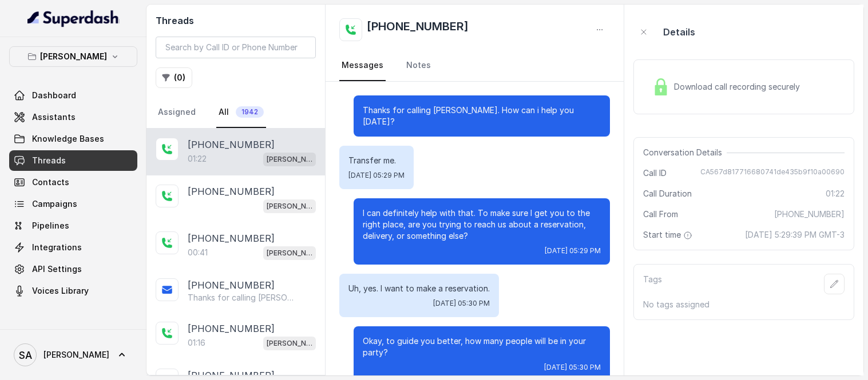 Image resolution: width=868 pixels, height=380 pixels. I want to click on a: Threads, so click(73, 161).